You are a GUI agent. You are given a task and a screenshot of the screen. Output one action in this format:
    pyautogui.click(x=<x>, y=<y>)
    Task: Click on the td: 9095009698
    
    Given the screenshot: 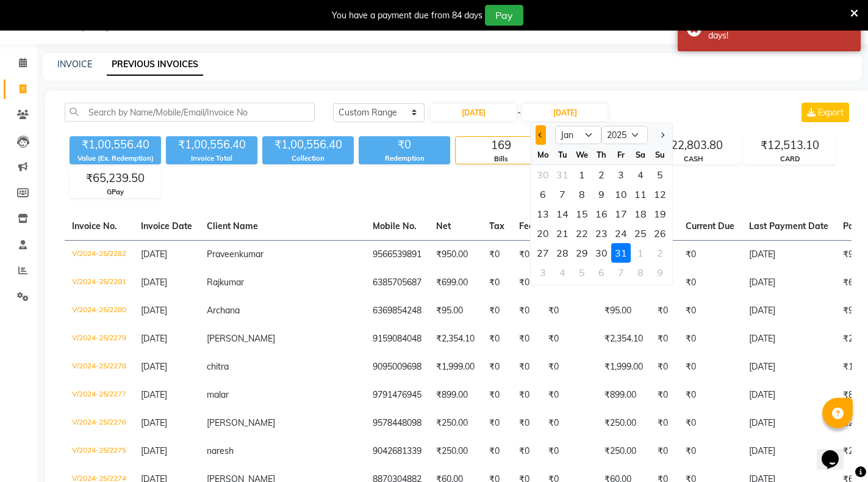 What is the action you would take?
    pyautogui.click(x=397, y=367)
    